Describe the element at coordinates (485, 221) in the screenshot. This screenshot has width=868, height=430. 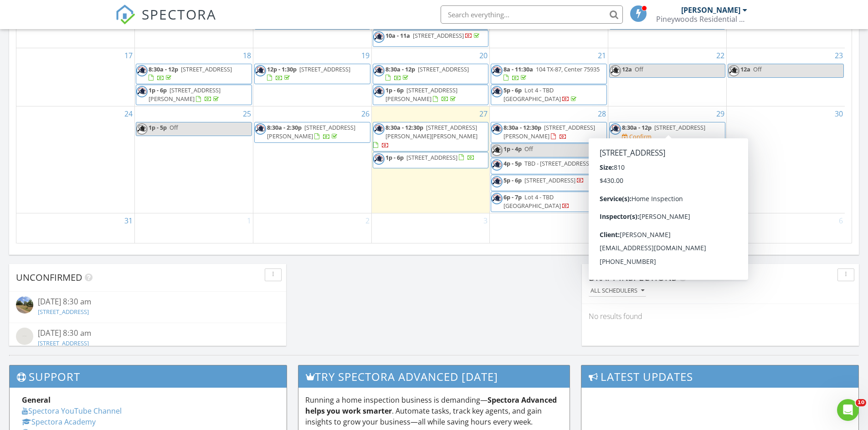
I see `a: Go to September 3, 2025` at that location.